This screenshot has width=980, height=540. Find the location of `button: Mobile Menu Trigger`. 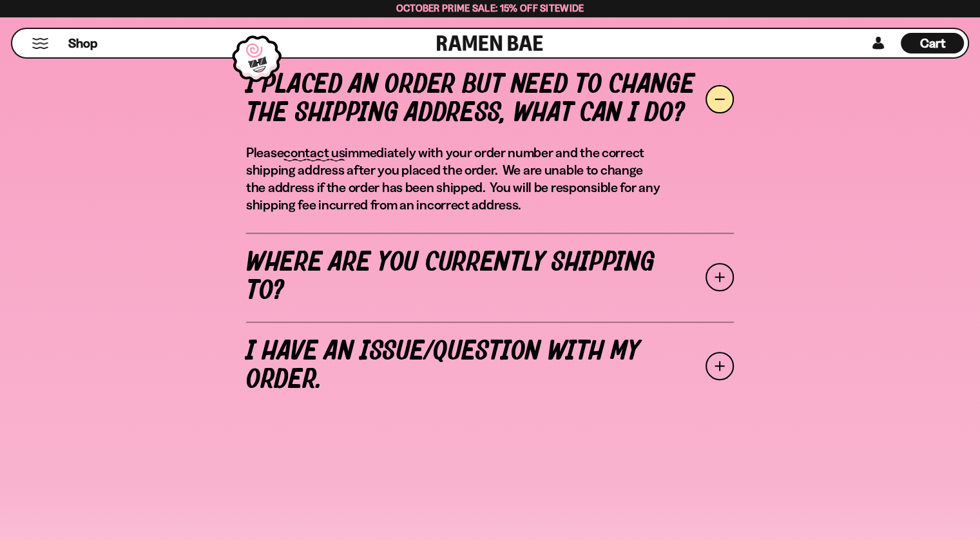

button: Mobile Menu Trigger is located at coordinates (40, 44).